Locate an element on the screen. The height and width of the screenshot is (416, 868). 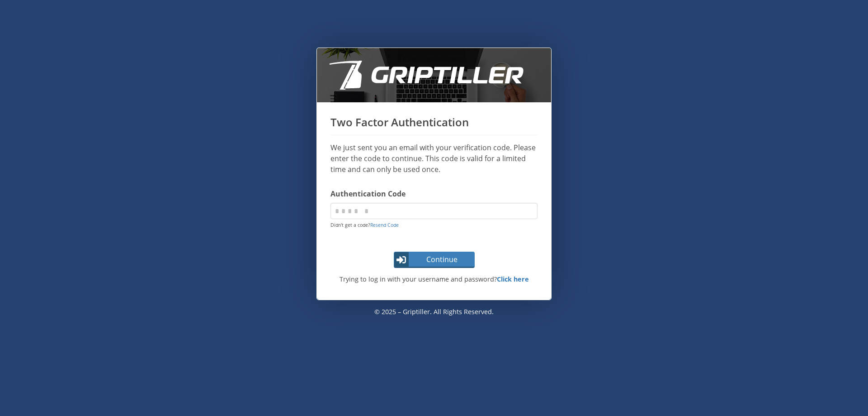
p: We just sent you an email with your verification code. Please enter the code to continue. This co... is located at coordinates (434, 158).